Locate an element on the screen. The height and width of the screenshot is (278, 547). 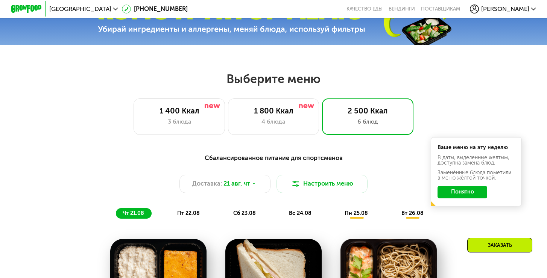
div: 2 500 Ккал is located at coordinates (367, 111).